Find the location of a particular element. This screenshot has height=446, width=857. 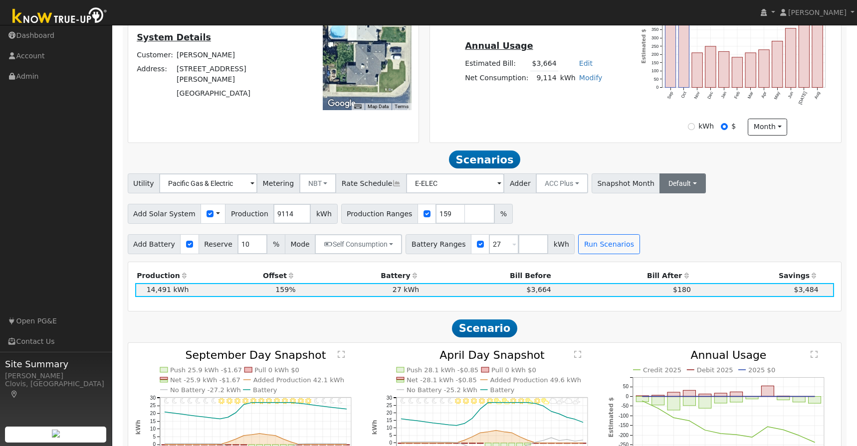

text: Debit 2025 is located at coordinates (715, 370).